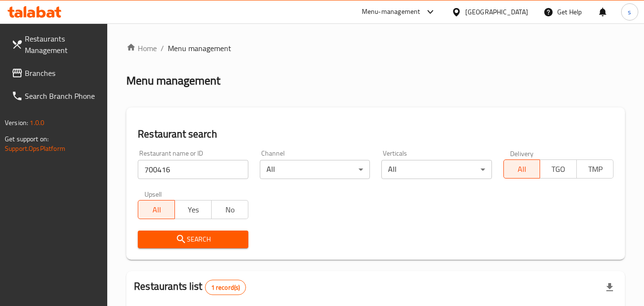 This screenshot has width=644, height=306. Describe the element at coordinates (230, 209) in the screenshot. I see `button: No` at that location.